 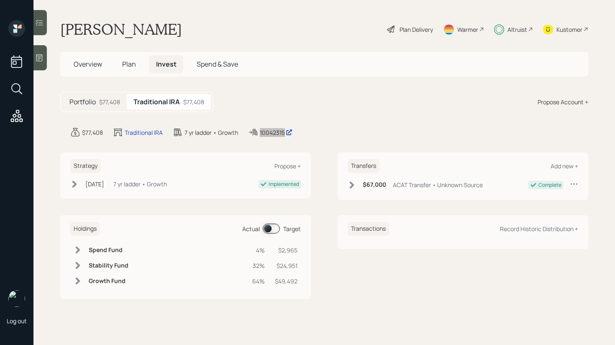 What do you see at coordinates (143, 132) in the screenshot?
I see `div: Traditional IRA` at bounding box center [143, 132].